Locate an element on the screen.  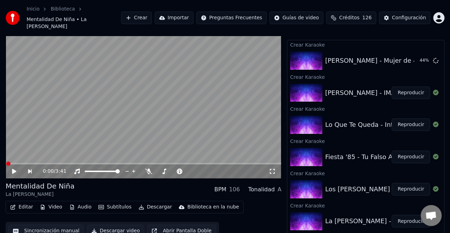
div: BPM is located at coordinates (220, 190).